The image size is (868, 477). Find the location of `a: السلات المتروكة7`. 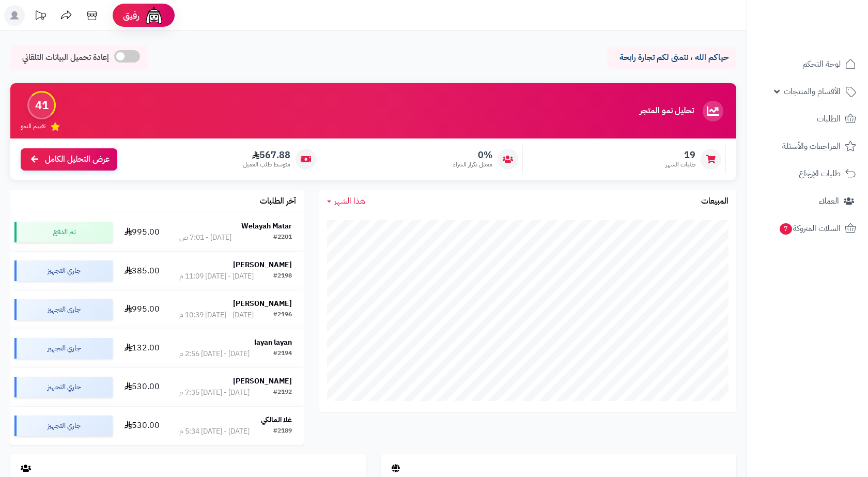

a: السلات المتروكة7 is located at coordinates (807, 229).